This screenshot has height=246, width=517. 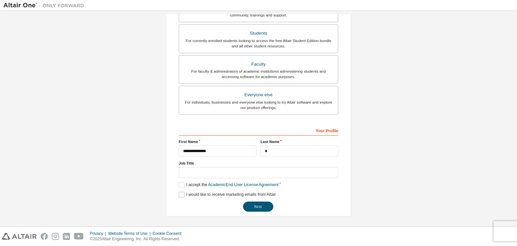 I want to click on label: Last Name, so click(x=299, y=142).